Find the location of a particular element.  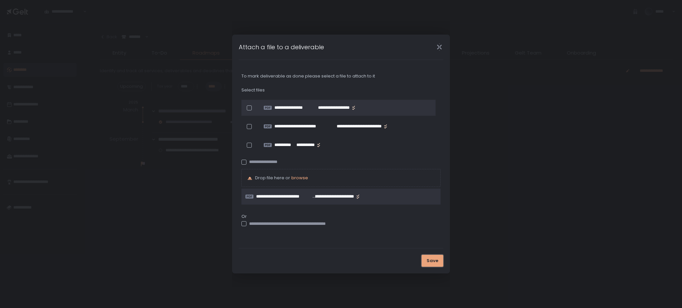

h1: Attach a file to a deliverable is located at coordinates (281, 47).